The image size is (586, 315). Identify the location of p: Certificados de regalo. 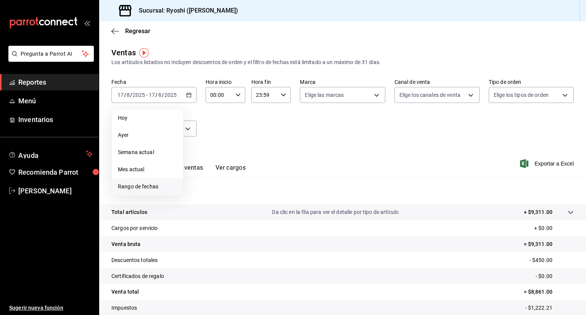
(138, 276).